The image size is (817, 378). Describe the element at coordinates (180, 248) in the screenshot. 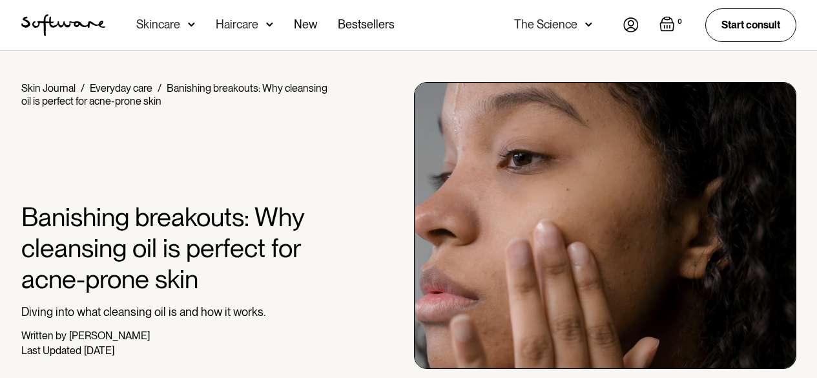

I see `h1: Banishing breakouts: Why cleansing oil is perfect for acne-prone skin` at that location.